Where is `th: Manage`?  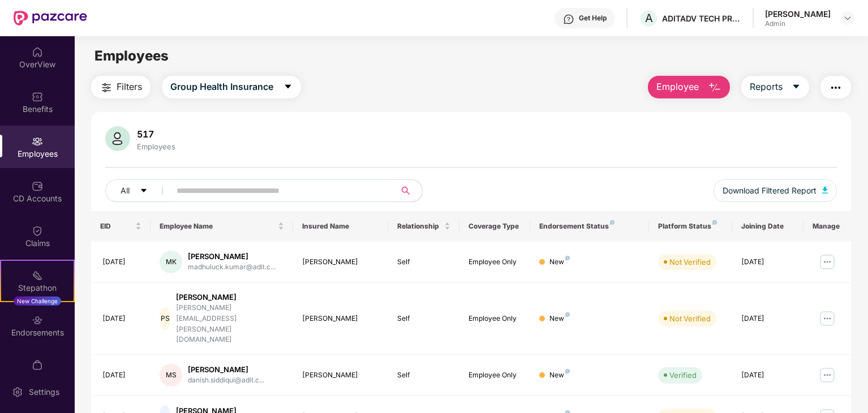
th: Manage is located at coordinates (827, 227).